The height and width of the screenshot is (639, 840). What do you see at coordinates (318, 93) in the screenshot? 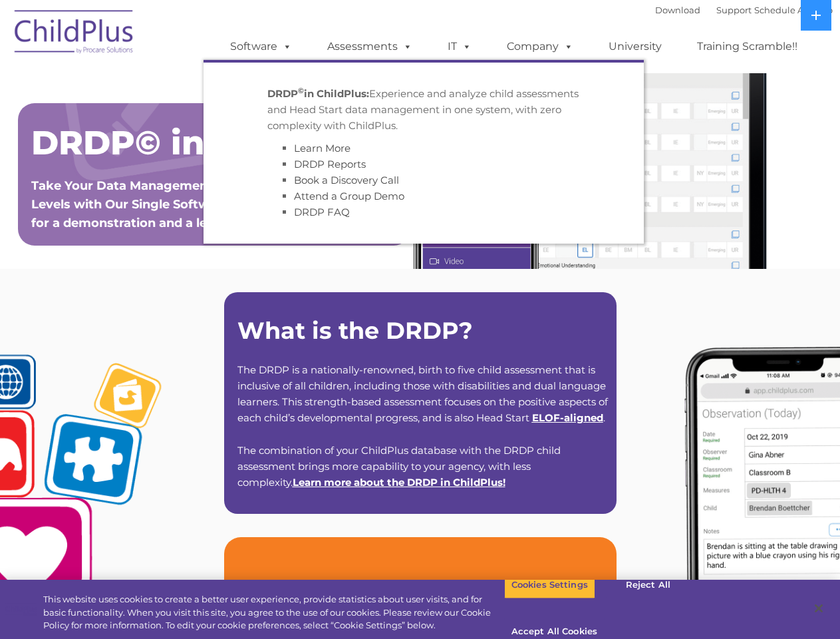
I see `strong: DRDP in ChildPlus:` at bounding box center [318, 93].